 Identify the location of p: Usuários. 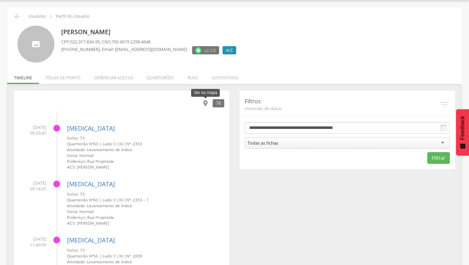
(37, 16).